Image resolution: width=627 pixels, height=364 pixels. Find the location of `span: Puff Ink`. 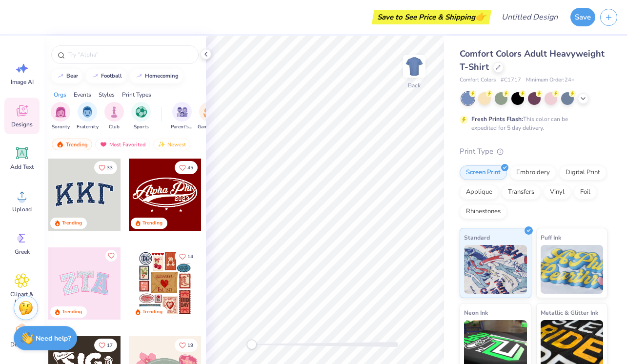

span: Puff Ink is located at coordinates (551, 237).